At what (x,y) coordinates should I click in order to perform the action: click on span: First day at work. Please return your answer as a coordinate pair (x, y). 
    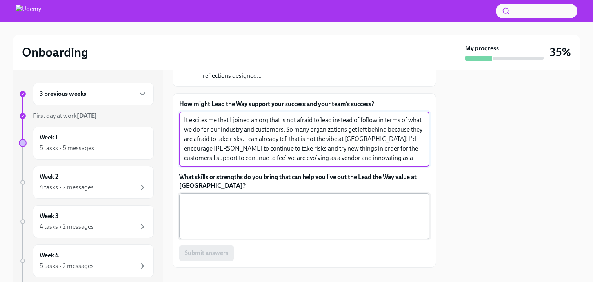
    Looking at the image, I should click on (65, 115).